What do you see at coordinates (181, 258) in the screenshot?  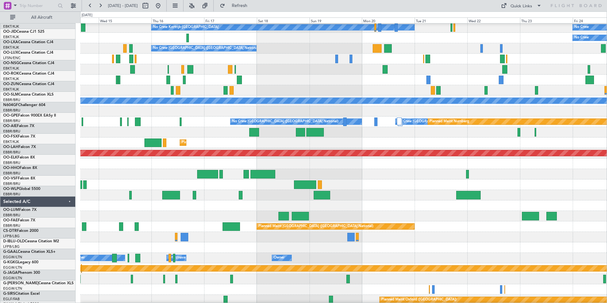 I see `div: A/C Unavailable` at bounding box center [181, 258].